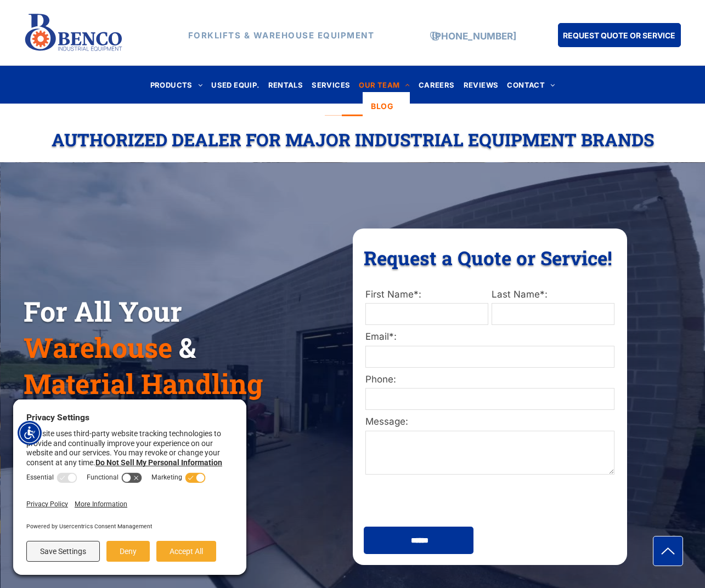 Image resolution: width=705 pixels, height=588 pixels. What do you see at coordinates (619, 35) in the screenshot?
I see `span: REQUEST QUOTE OR SERVICE` at bounding box center [619, 35].